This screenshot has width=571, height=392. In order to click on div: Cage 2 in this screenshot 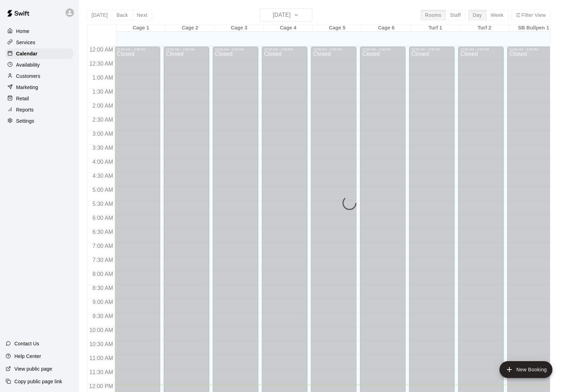, I will do `click(190, 28)`.